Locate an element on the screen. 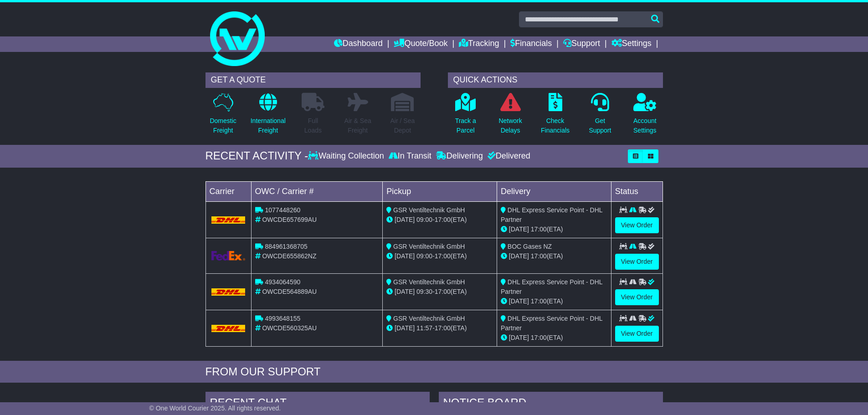 This screenshot has width=868, height=415. td: Pickup is located at coordinates (440, 191).